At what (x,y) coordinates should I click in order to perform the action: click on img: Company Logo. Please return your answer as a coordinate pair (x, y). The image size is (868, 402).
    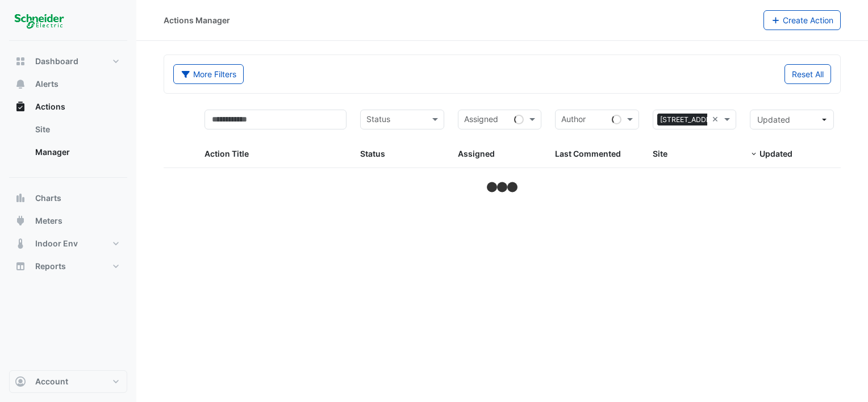
    Looking at the image, I should click on (39, 21).